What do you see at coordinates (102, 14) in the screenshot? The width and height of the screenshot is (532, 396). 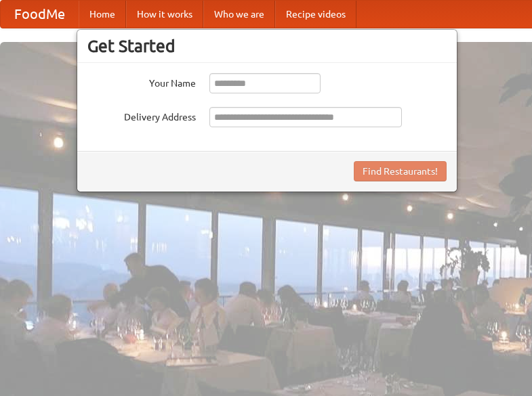 I see `a: Home` at bounding box center [102, 14].